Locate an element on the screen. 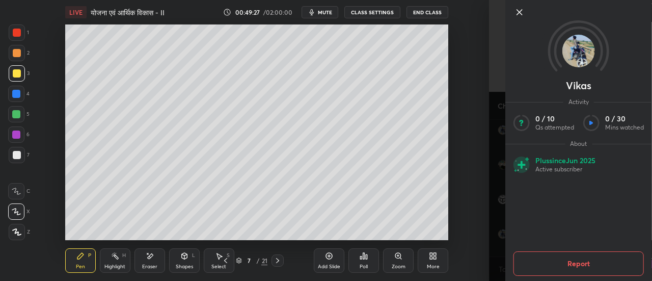 The image size is (652, 281). p: Qs attempted is located at coordinates (555, 127).